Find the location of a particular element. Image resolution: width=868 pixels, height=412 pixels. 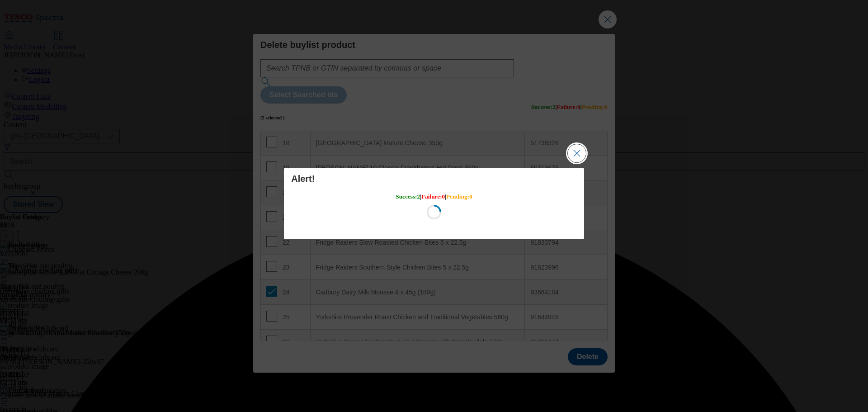

h4: Alert! is located at coordinates (434, 178).